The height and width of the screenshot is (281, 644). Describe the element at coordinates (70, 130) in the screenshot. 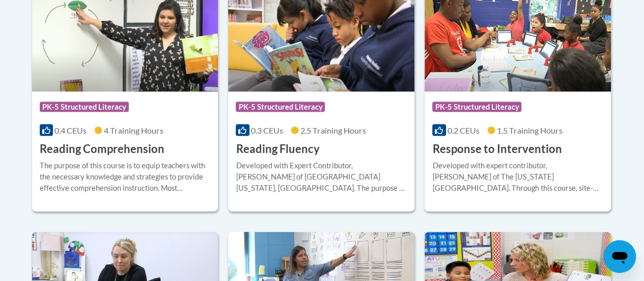

I see `span: 0.4 CEUs` at that location.